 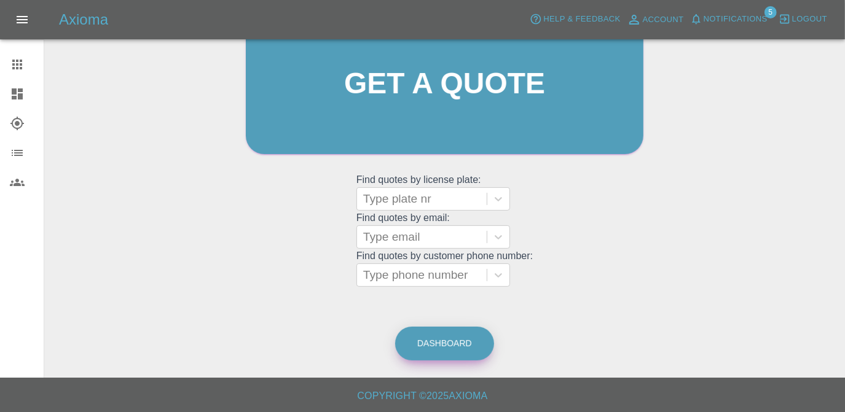 I want to click on button: Help & Feedback, so click(x=574, y=19).